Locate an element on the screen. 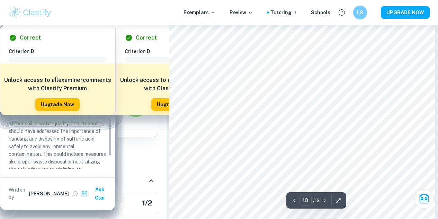 This screenshot has width=438, height=219. p: Written by is located at coordinates (18, 193).